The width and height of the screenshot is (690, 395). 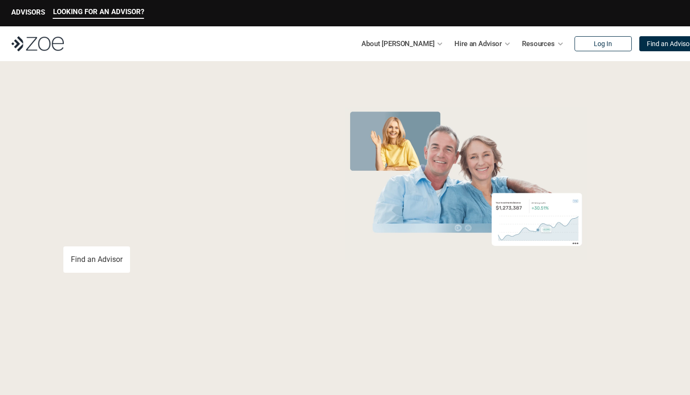 I want to click on span: Grow Your Wealth, so click(x=168, y=122).